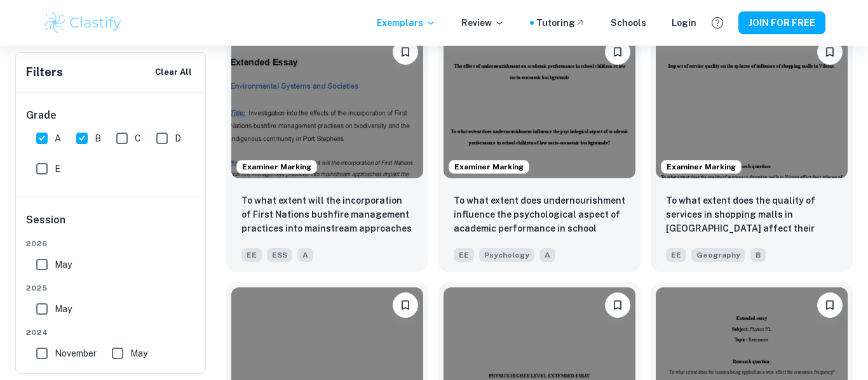 Image resolution: width=868 pixels, height=380 pixels. Describe the element at coordinates (781, 23) in the screenshot. I see `a: JOIN FOR FREE` at that location.